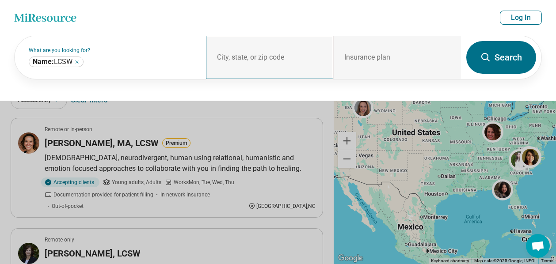  What do you see at coordinates (501, 57) in the screenshot?
I see `button: Search` at bounding box center [501, 57].